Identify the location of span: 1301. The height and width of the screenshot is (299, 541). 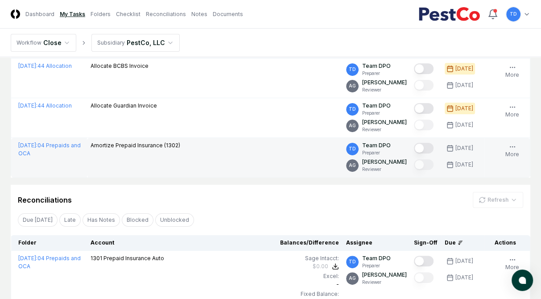
(96, 258).